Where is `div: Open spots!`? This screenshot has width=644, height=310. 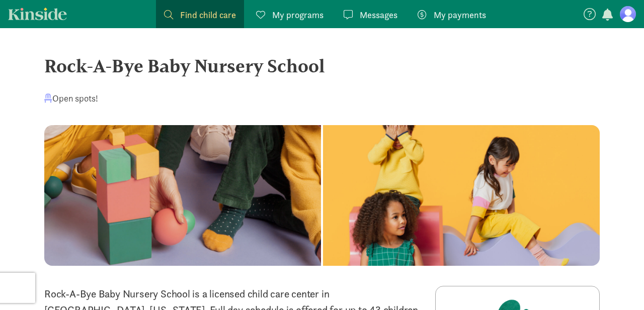 div: Open spots! is located at coordinates (71, 98).